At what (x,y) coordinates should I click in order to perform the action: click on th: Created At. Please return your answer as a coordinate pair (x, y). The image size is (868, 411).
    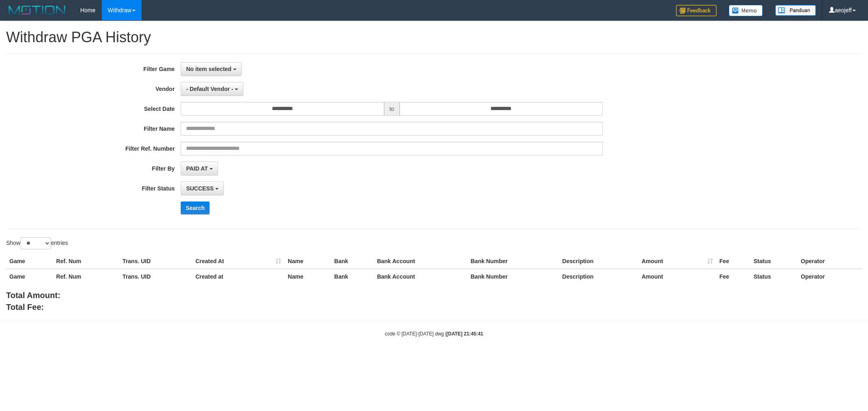
    Looking at the image, I should click on (238, 262).